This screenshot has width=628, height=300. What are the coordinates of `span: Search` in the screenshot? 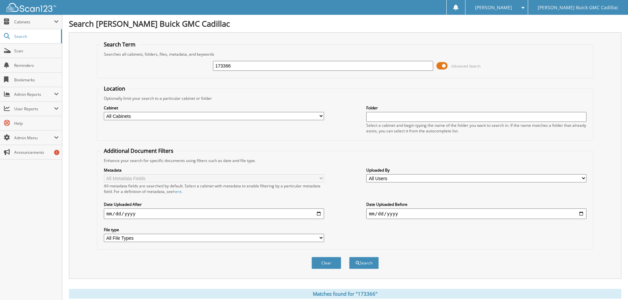 It's located at (36, 36).